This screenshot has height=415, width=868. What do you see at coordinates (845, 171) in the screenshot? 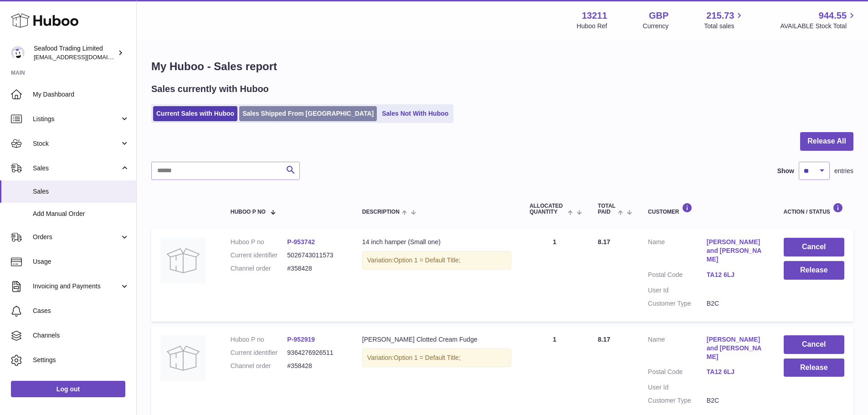
I see `span: entries` at bounding box center [845, 171].